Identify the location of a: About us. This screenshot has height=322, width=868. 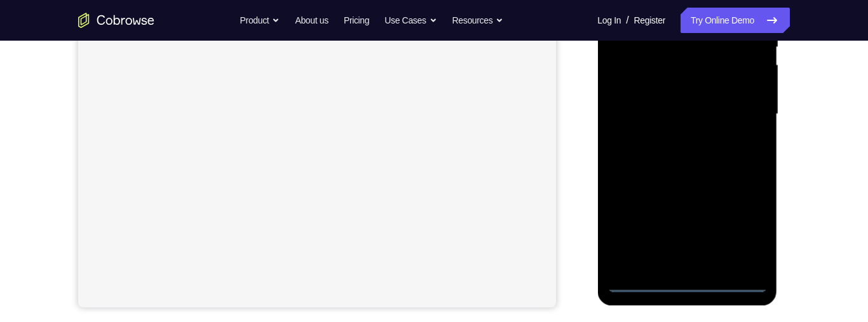
(311, 20).